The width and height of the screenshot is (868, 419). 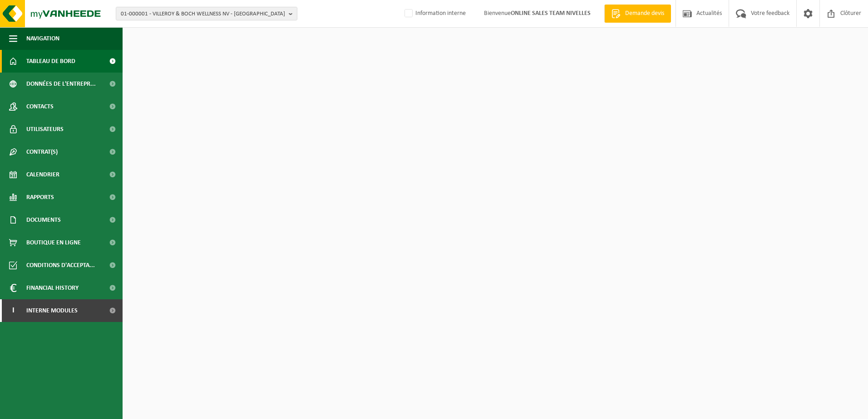 I want to click on span: Navigation, so click(x=42, y=39).